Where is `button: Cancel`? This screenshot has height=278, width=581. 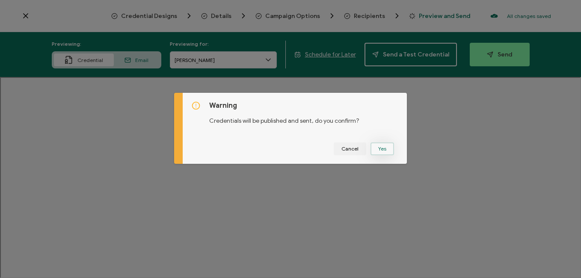 button: Cancel is located at coordinates (350, 149).